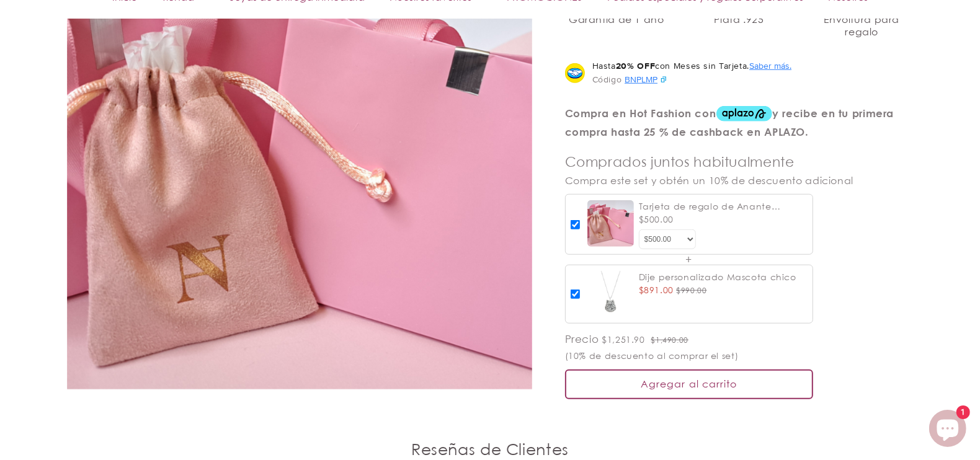 Image resolution: width=980 pixels, height=460 pixels. What do you see at coordinates (616, 19) in the screenshot?
I see `span: Garantía de 1 año` at bounding box center [616, 19].